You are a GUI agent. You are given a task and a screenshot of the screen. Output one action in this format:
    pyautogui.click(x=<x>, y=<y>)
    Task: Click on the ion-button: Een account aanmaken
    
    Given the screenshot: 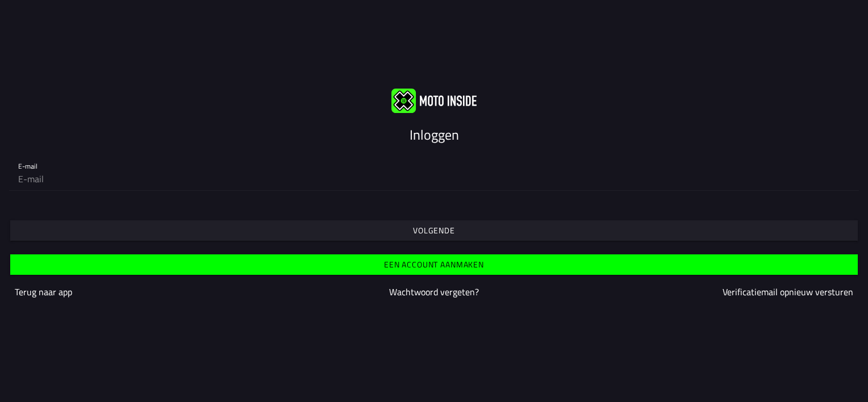 What is the action you would take?
    pyautogui.click(x=434, y=265)
    